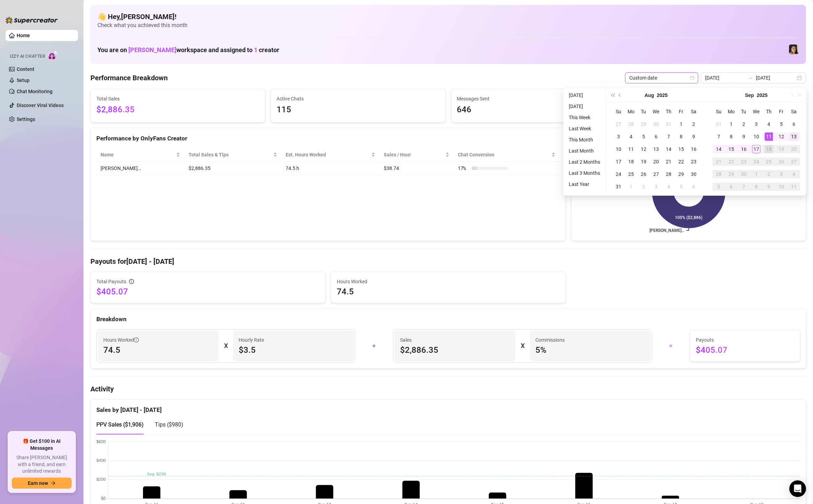  What do you see at coordinates (781, 136) in the screenshot?
I see `td: 2025-09-12` at bounding box center [781, 136].